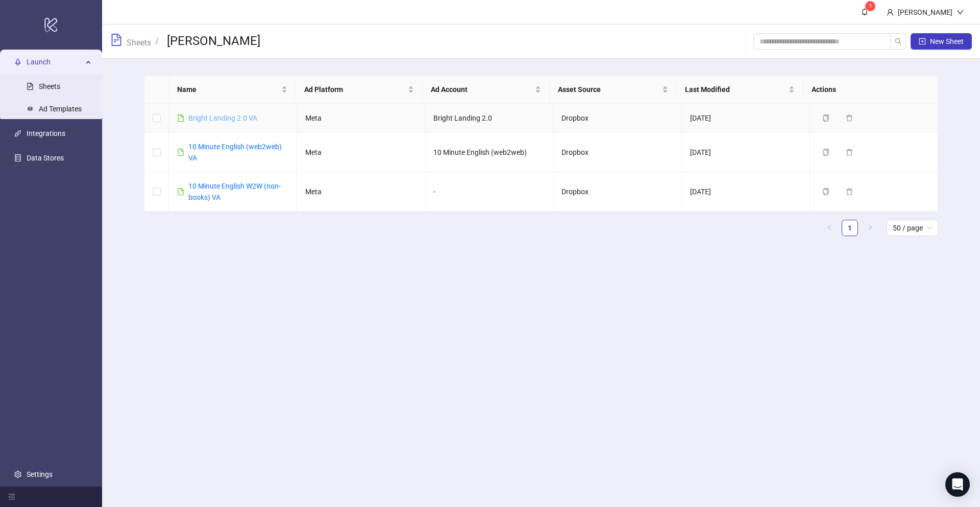  What do you see at coordinates (489, 152) in the screenshot?
I see `td: 10 Minute English (web2web)` at bounding box center [489, 152].